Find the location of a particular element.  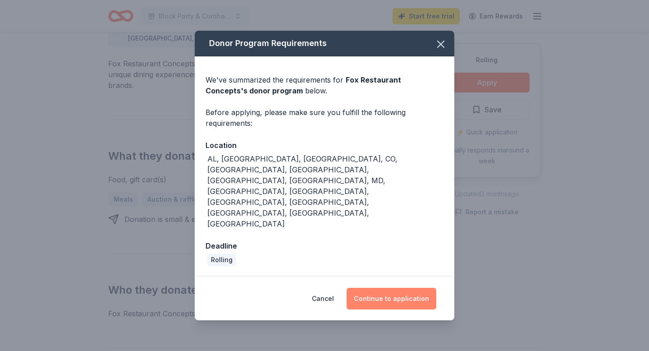

div: Before applying, please make sure you fulfill the following requirements: is located at coordinates (325, 118).